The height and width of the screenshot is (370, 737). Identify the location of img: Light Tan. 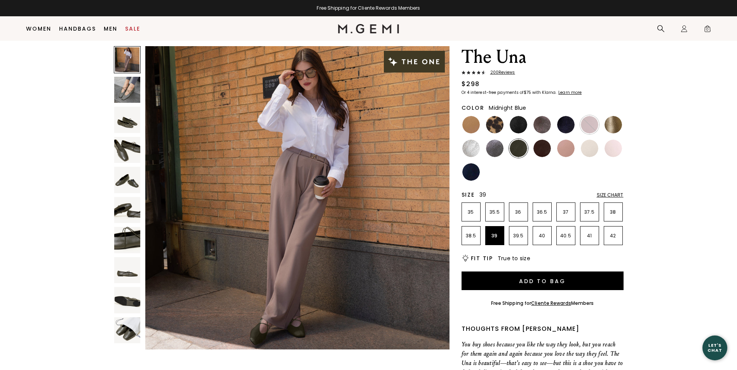
(471, 125).